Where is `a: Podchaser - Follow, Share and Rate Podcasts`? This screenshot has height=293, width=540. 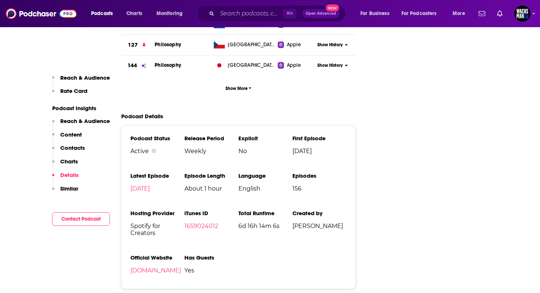 a: Podchaser - Follow, Share and Rate Podcasts is located at coordinates (41, 14).